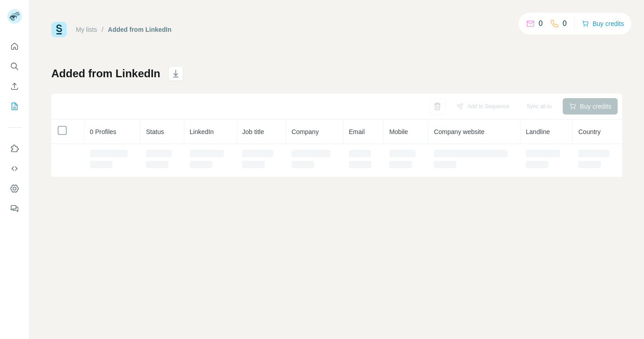 This screenshot has height=339, width=644. Describe the element at coordinates (253, 132) in the screenshot. I see `span: Job title` at that location.